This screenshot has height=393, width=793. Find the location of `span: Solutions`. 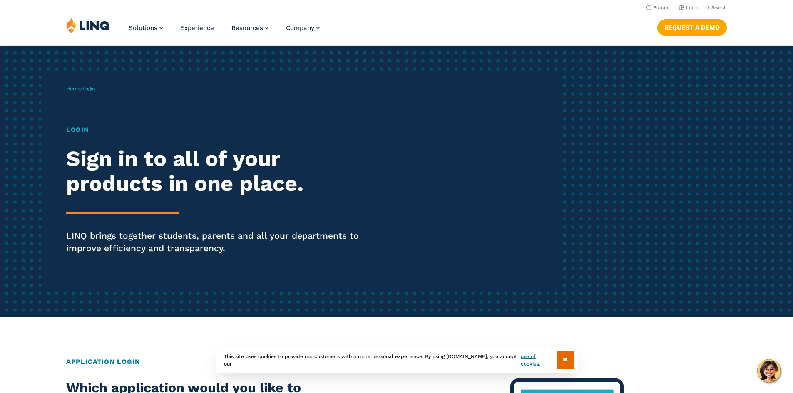

span: Solutions is located at coordinates (143, 28).